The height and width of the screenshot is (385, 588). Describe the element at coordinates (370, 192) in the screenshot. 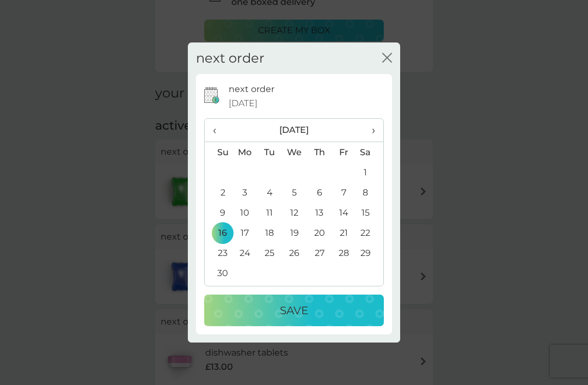

I see `td: 8` at that location.